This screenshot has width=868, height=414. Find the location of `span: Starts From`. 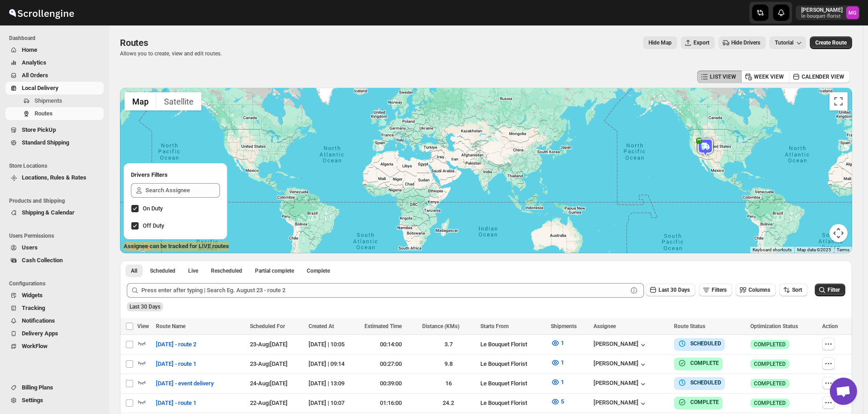

span: Starts From is located at coordinates (495, 326).